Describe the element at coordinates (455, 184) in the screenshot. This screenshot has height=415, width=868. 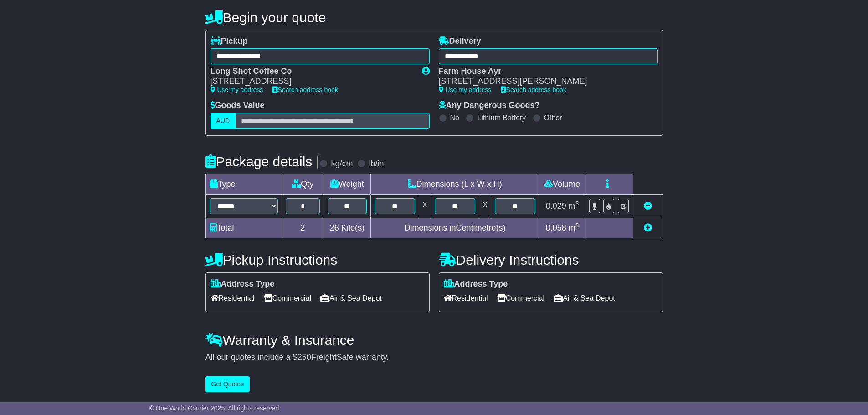
I see `td: Dimensions (L x W x H)` at that location.